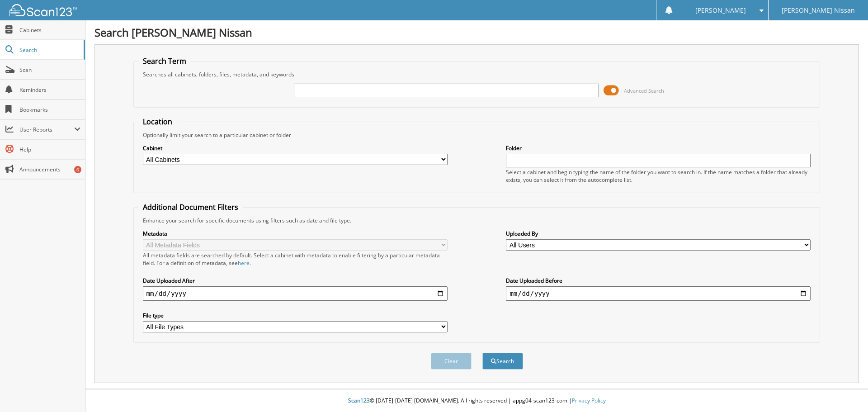 The image size is (868, 412). What do you see at coordinates (452, 361) in the screenshot?
I see `button: Clear` at bounding box center [452, 361].